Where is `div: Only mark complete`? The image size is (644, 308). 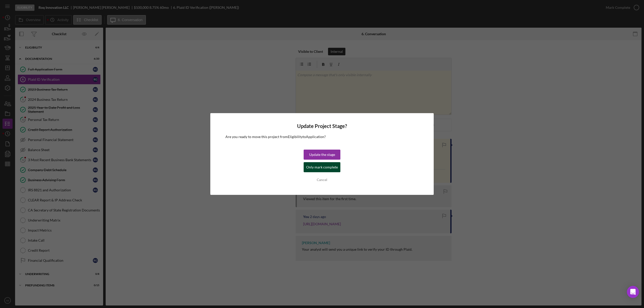 div: Only mark complete is located at coordinates (322, 167).